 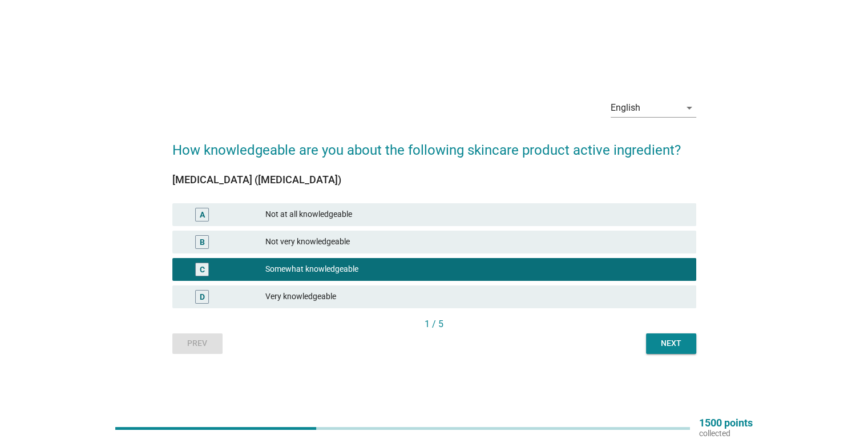 I want to click on i: arrow_drop_down, so click(x=690, y=108).